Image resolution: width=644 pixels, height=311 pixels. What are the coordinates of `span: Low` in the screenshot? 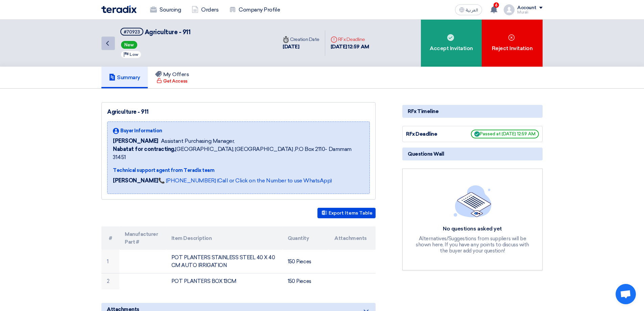 It's located at (134, 55).